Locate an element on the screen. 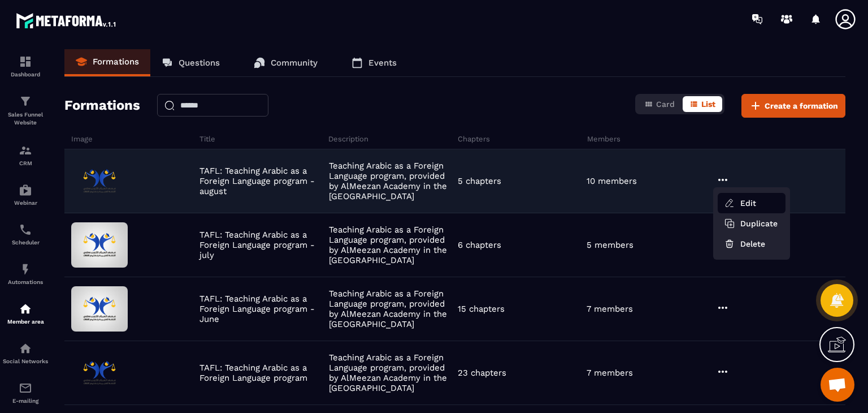 This screenshot has height=413, width=868. p: TAFL: Teaching Arabic as a Foreign Language program - august is located at coordinates (261, 181).